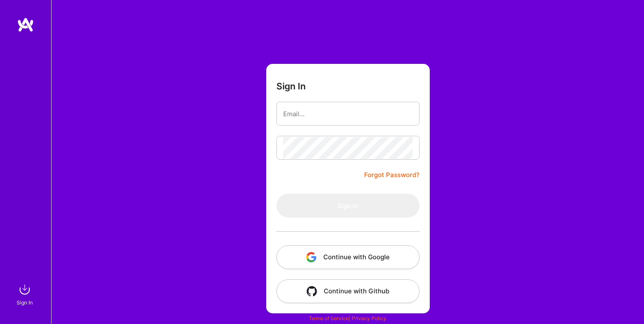  I want to click on img: logo, so click(26, 24).